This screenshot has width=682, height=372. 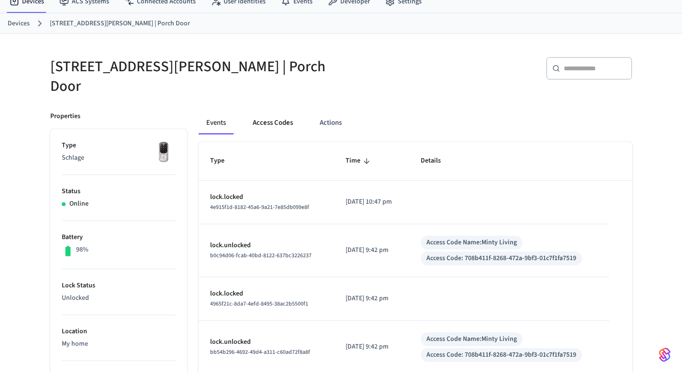 I want to click on p: 98%, so click(x=82, y=250).